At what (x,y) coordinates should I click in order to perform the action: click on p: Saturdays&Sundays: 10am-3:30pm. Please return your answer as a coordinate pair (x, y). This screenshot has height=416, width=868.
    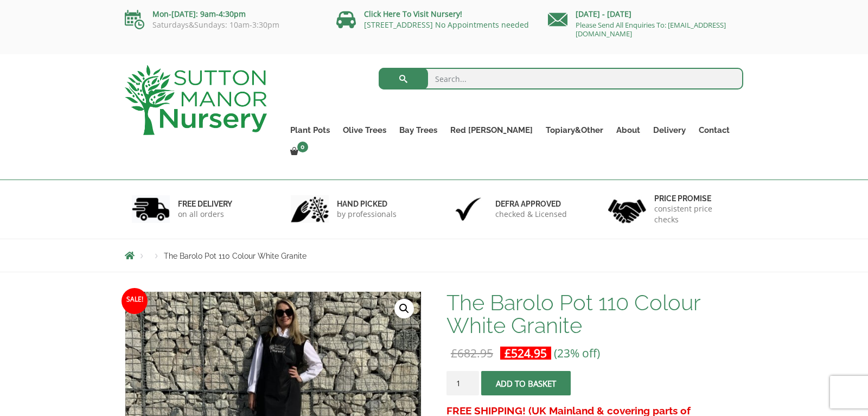
    Looking at the image, I should click on (223, 25).